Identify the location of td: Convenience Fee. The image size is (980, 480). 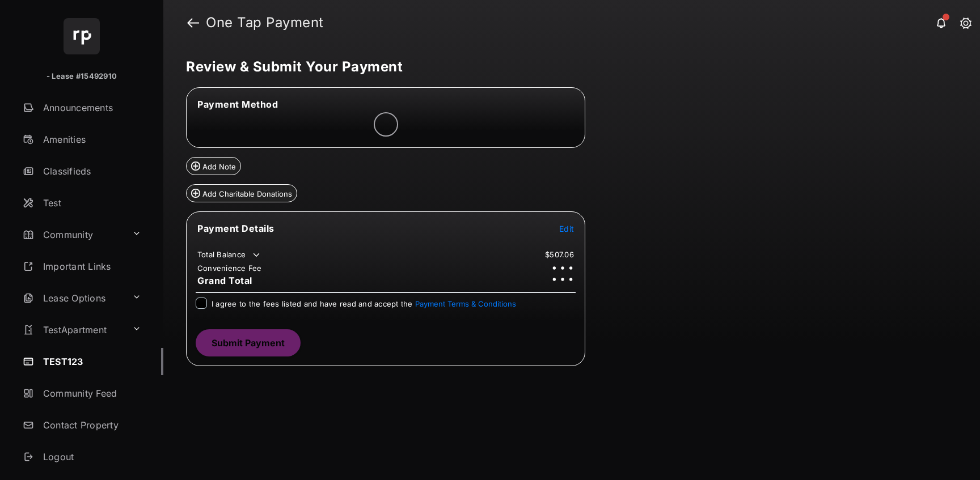
(230, 268).